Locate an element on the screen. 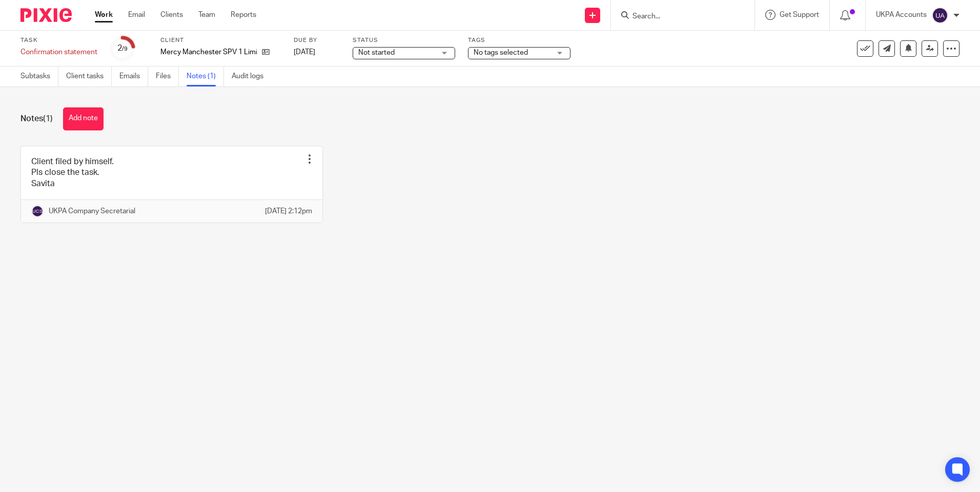  p: UKPA Company Secretarial is located at coordinates (91, 211).